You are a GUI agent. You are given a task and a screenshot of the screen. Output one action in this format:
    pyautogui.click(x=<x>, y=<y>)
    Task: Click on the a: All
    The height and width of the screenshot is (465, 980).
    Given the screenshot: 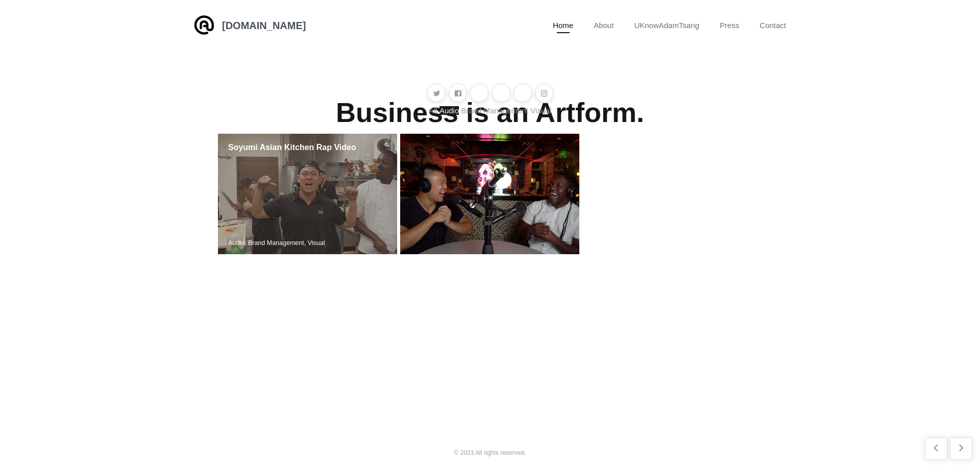 What is the action you would take?
    pyautogui.click(x=433, y=110)
    